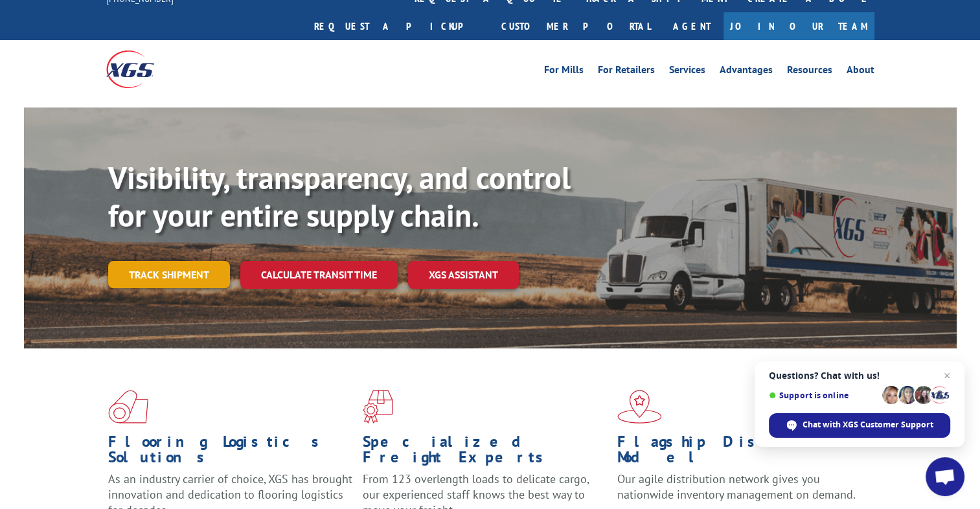 The width and height of the screenshot is (980, 509). I want to click on a: Advantages, so click(746, 72).